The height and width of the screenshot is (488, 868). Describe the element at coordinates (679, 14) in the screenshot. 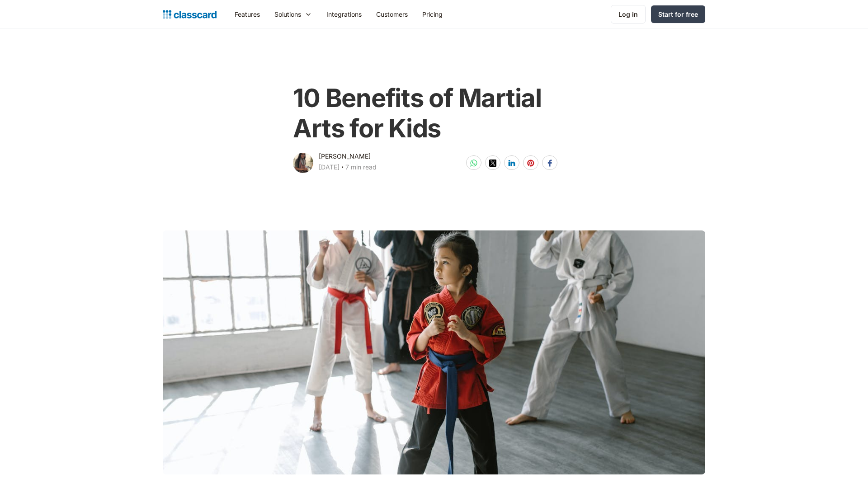

I see `a: Start for free` at that location.